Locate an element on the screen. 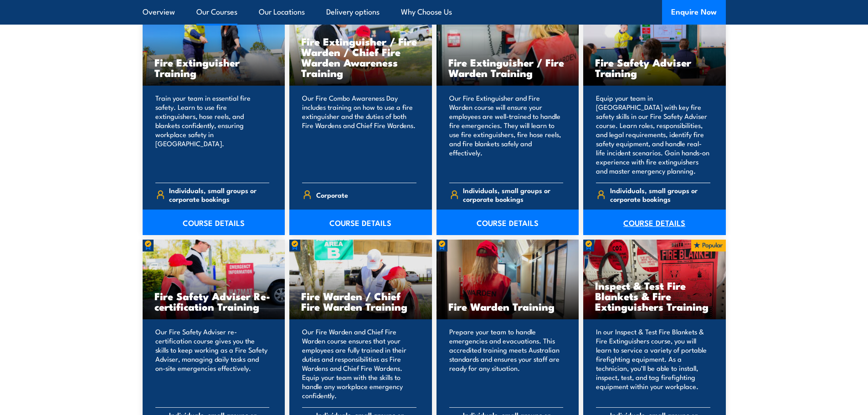 The width and height of the screenshot is (868, 415). p: Our Fire Extinguisher and Fire Warden course will ensure your employees are well-trained to handl... is located at coordinates (506, 134).